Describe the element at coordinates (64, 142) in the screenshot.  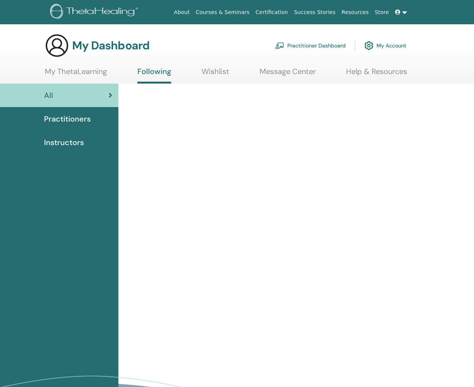
I see `span: Instructors` at that location.